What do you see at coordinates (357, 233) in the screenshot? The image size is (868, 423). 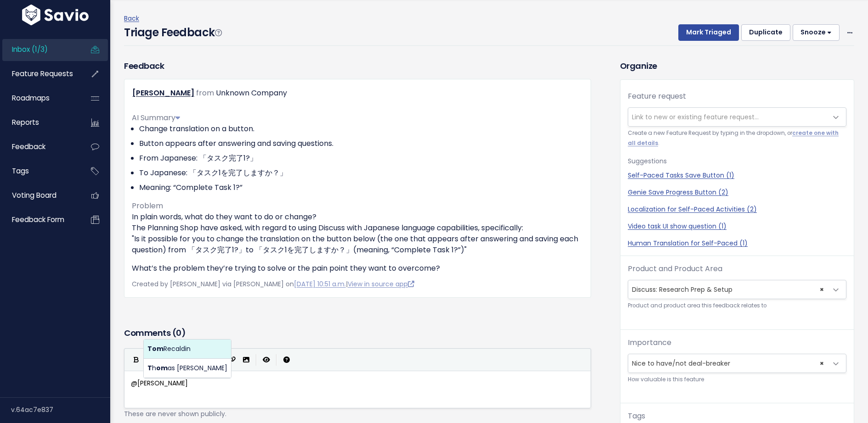 I see `p: In plain words, what do they want to do or change? The Planning Shop have asked, with regard to u...` at bounding box center [357, 233].